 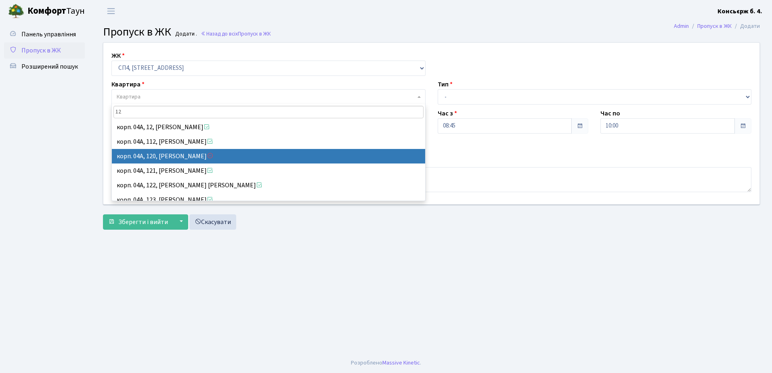 What do you see at coordinates (740, 11) in the screenshot?
I see `a: Консьєрж б. 4.` at bounding box center [740, 11].